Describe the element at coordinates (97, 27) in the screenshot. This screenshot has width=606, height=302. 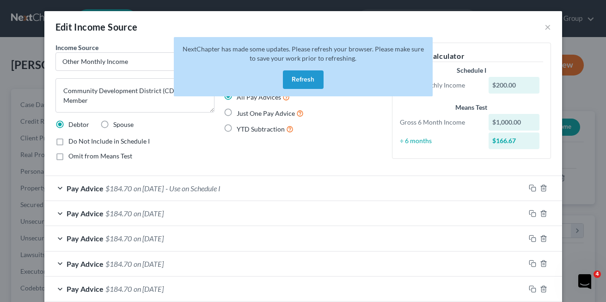
I see `div: Edit Income Source` at that location.